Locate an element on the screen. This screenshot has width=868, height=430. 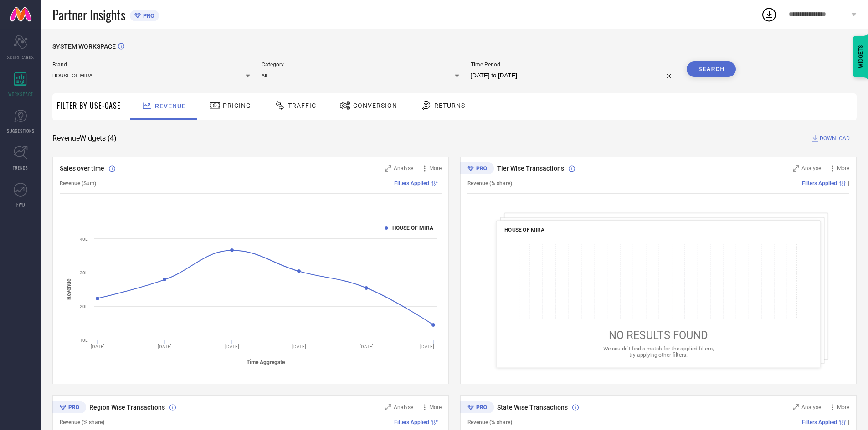
span: Returns is located at coordinates (449, 106).